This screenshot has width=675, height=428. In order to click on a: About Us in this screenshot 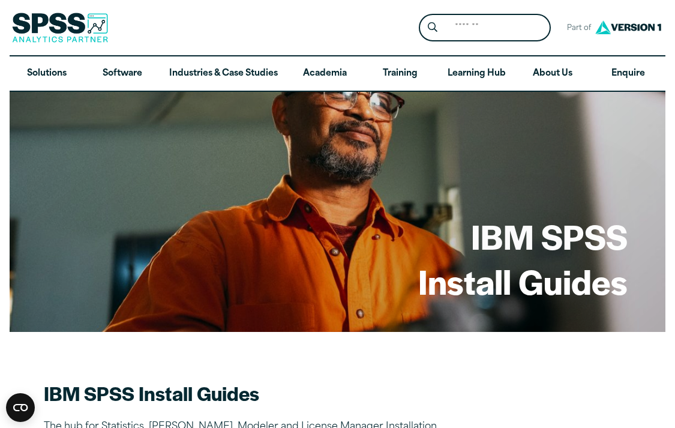, I will do `click(553, 74)`.